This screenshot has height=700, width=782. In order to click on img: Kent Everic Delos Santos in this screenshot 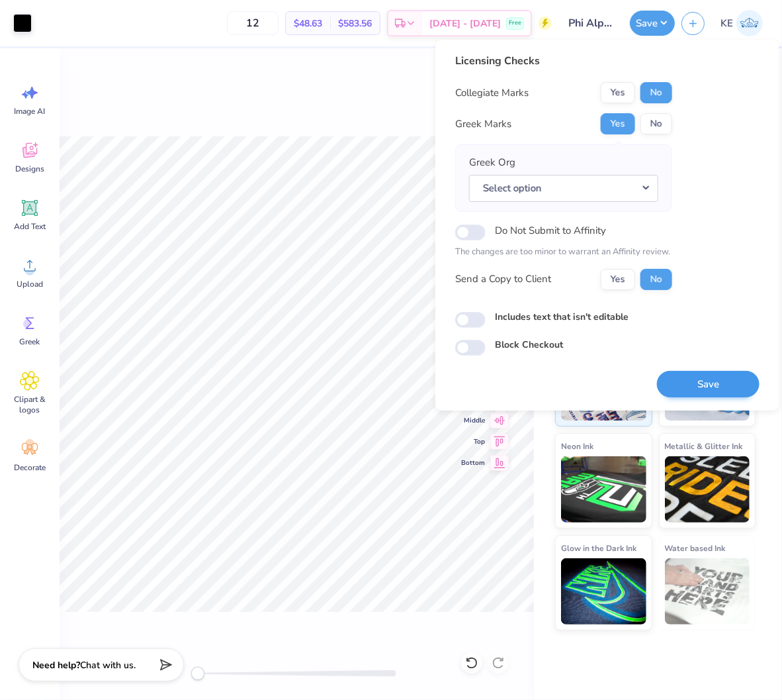, I will do `click(750, 23)`.